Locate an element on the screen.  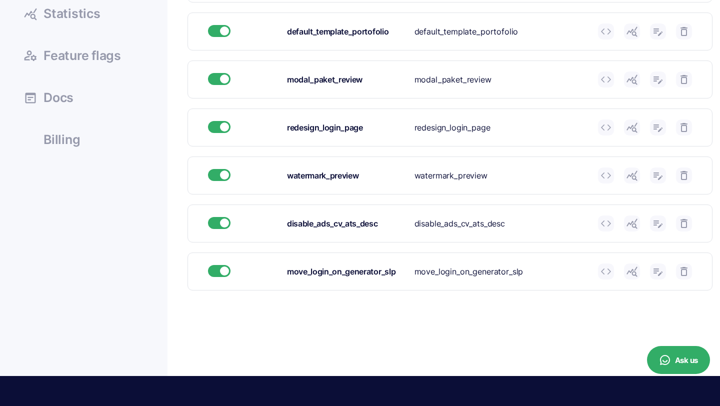
span: Feature flags is located at coordinates (82, 56).